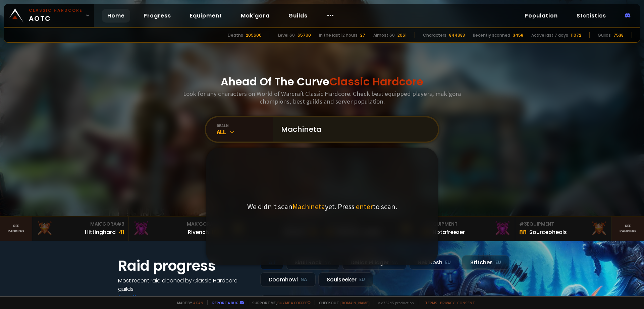  I want to click on span: Machineta, so click(309, 207).